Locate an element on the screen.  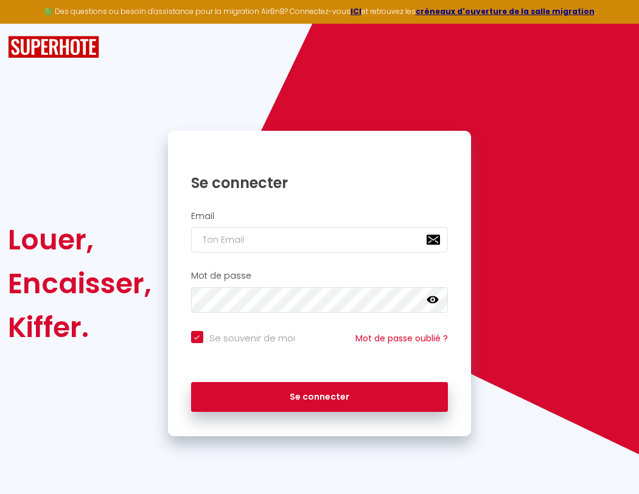
strong: créneaux d'ouverture de la salle migration is located at coordinates (505, 11).